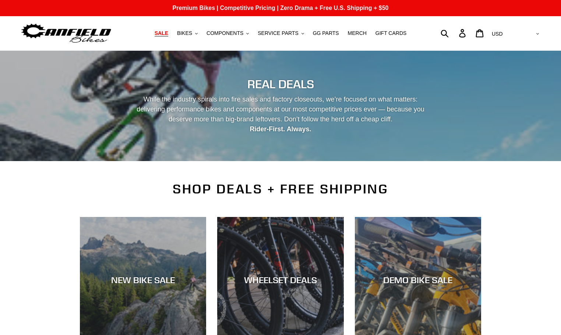  What do you see at coordinates (281, 84) in the screenshot?
I see `h2: REAL DEALS` at bounding box center [281, 84].